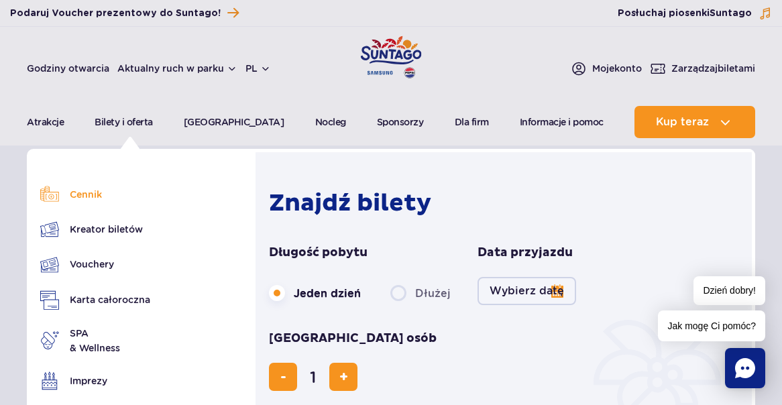  What do you see at coordinates (695, 122) in the screenshot?
I see `button: Kup teraz` at bounding box center [695, 122].